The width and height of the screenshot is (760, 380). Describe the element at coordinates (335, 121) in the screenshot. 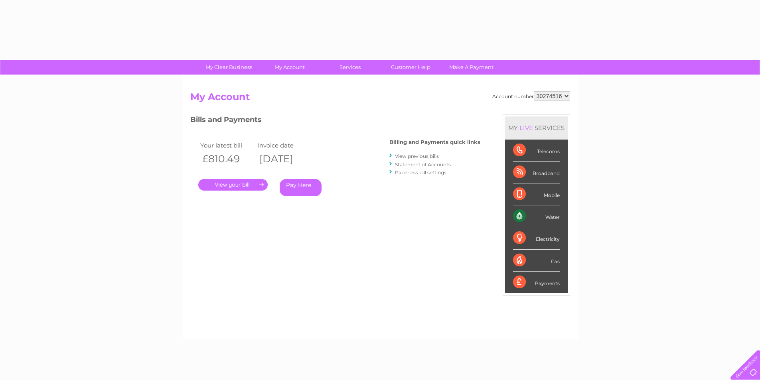

I see `h3: Bills and Payments` at that location.